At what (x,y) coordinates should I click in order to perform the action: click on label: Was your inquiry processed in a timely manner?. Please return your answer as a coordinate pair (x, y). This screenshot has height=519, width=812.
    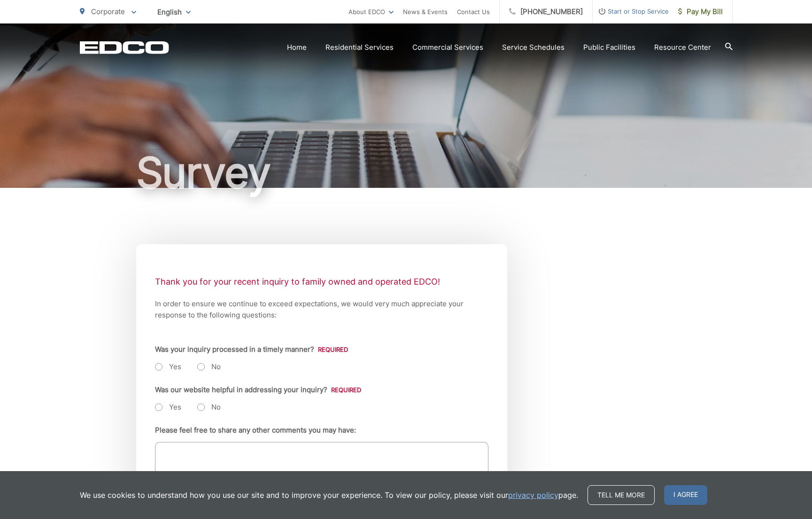
    Looking at the image, I should click on (251, 350).